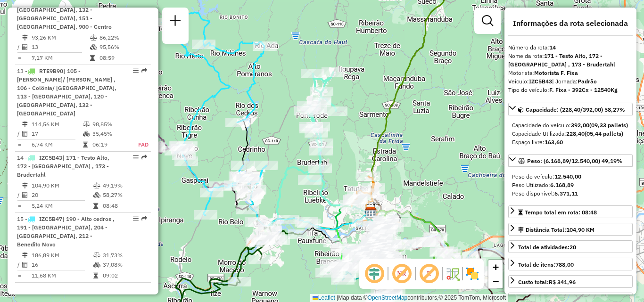  Describe the element at coordinates (67, 92) in the screenshot. I see `span: 13 -` at that location.